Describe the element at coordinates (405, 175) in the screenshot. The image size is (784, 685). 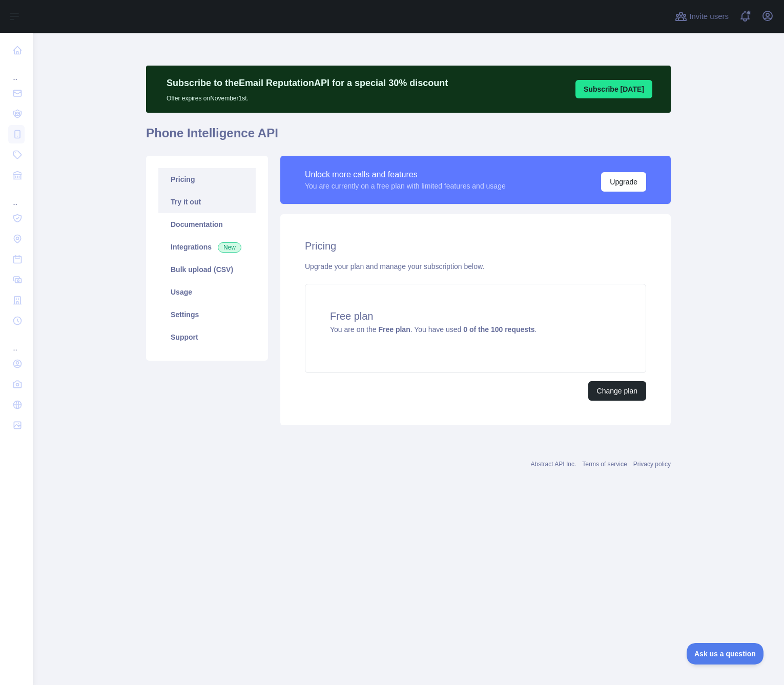
I see `div: Unlock more calls and features` at that location.